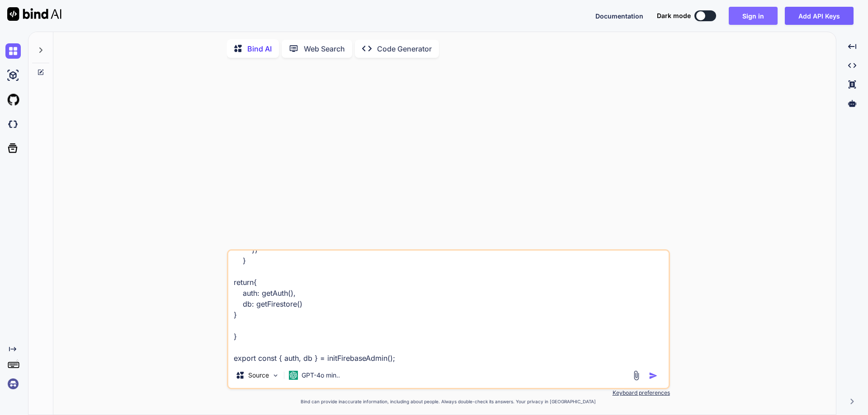 The image size is (868, 415). I want to click on img: ai-studio, so click(13, 75).